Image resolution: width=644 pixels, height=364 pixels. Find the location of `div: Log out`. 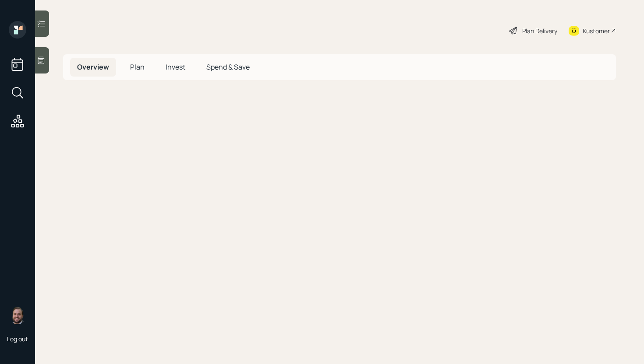

div: Log out is located at coordinates (18, 339).